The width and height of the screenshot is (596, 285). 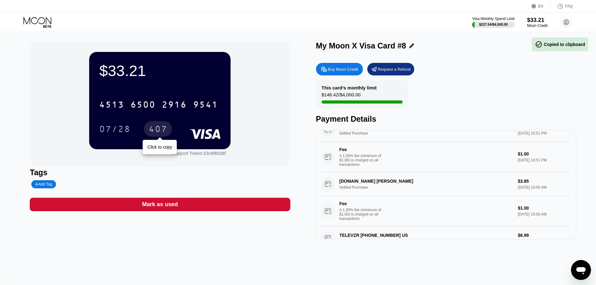 What do you see at coordinates (160, 147) in the screenshot?
I see `div: Click to copy` at bounding box center [160, 147].